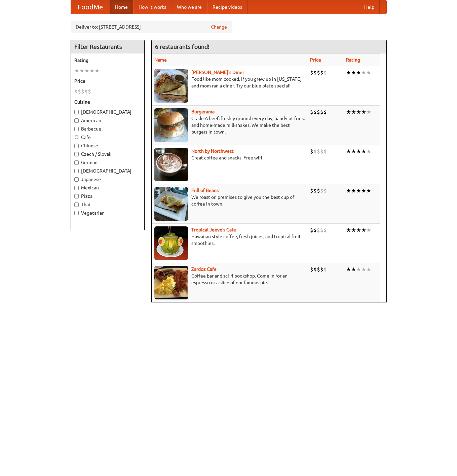 This screenshot has height=476, width=457. Describe the element at coordinates (171, 164) in the screenshot. I see `img: north.jpg` at that location.